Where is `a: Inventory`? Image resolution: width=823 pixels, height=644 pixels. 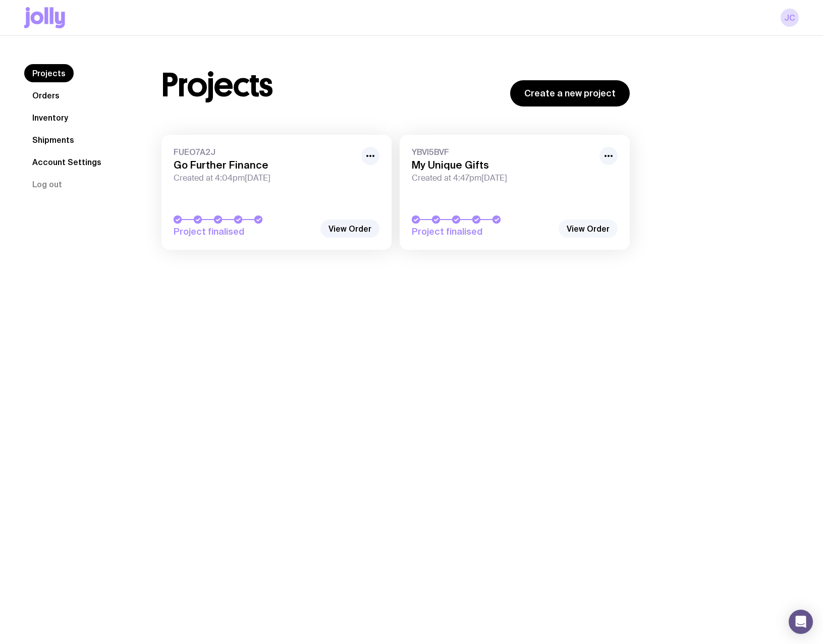
a: Inventory is located at coordinates (49, 118).